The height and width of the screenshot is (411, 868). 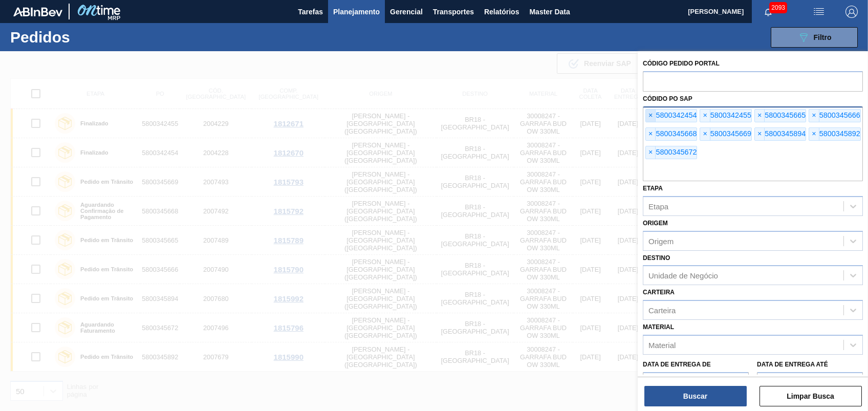 What do you see at coordinates (834, 134) in the screenshot?
I see `div: 5800345892` at bounding box center [834, 134].